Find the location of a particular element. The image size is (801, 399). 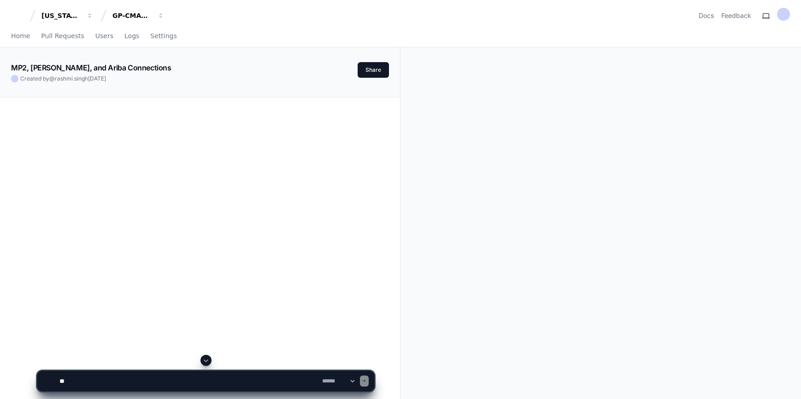

button: GP-CMAG-MP2 is located at coordinates (138, 16).